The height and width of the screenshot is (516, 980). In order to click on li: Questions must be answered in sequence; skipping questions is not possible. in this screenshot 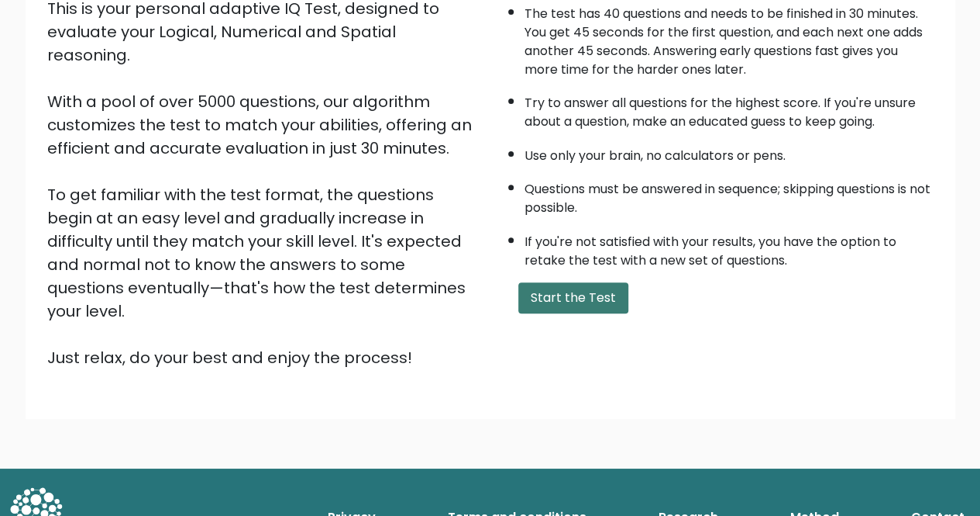, I will do `click(729, 195)`.